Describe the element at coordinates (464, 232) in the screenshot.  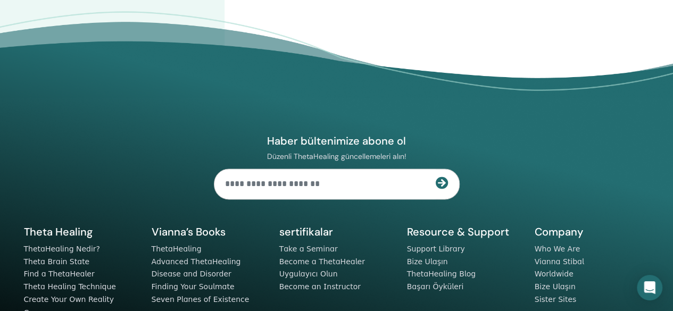
I see `h5: Resource & Support` at that location.